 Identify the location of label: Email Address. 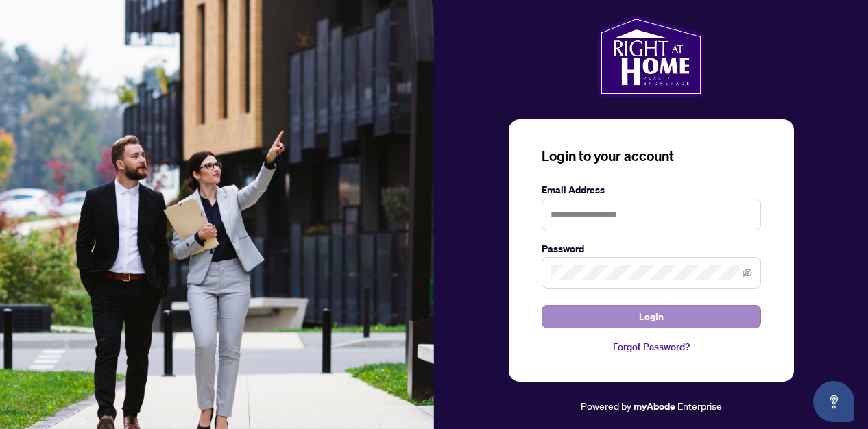
(652, 190).